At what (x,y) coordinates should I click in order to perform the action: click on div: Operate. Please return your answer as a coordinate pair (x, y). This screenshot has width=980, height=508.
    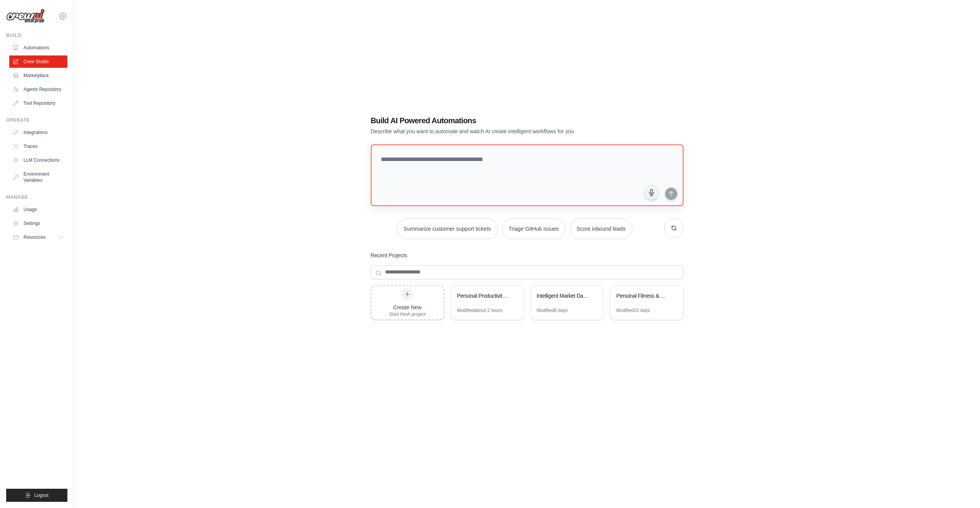
    Looking at the image, I should click on (36, 121).